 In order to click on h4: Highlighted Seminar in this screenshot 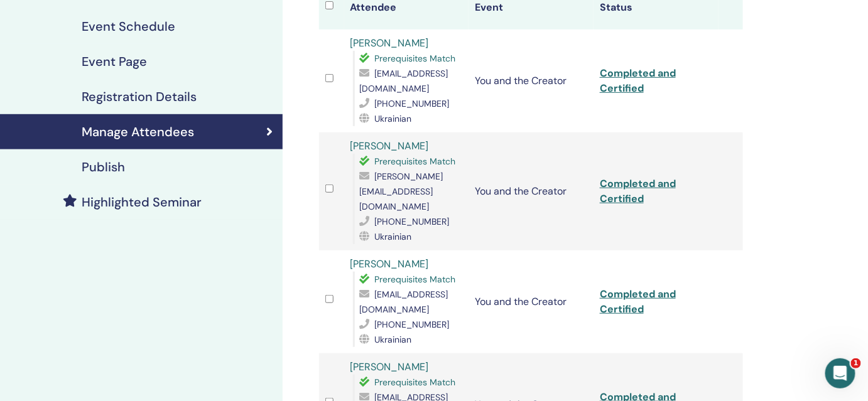, I will do `click(141, 202)`.